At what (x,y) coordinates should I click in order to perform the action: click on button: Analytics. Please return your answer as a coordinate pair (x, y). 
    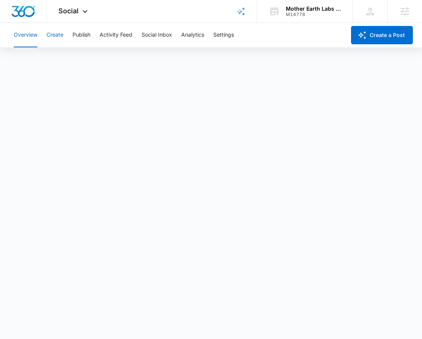
    Looking at the image, I should click on (193, 35).